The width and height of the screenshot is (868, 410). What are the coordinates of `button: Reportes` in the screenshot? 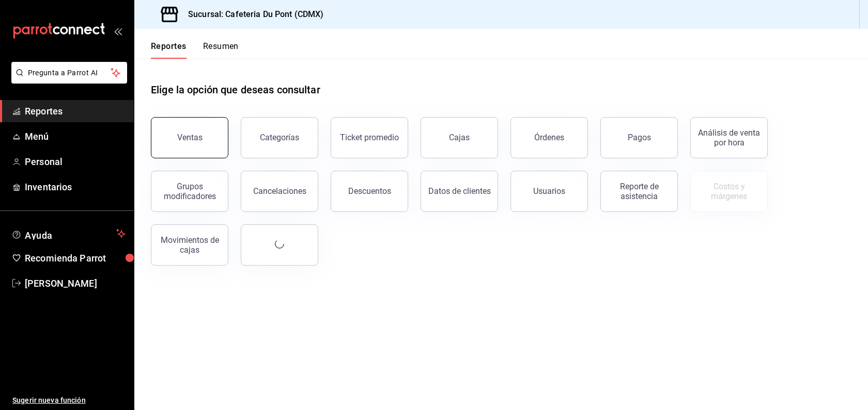 It's located at (168, 50).